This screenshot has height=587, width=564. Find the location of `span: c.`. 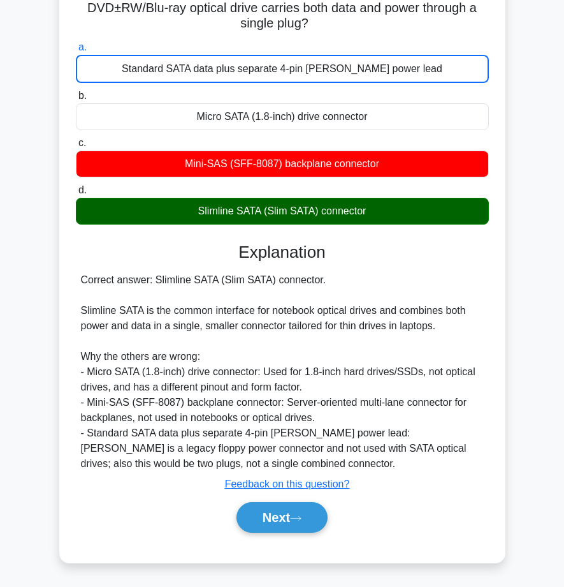

span: c. is located at coordinates (82, 142).